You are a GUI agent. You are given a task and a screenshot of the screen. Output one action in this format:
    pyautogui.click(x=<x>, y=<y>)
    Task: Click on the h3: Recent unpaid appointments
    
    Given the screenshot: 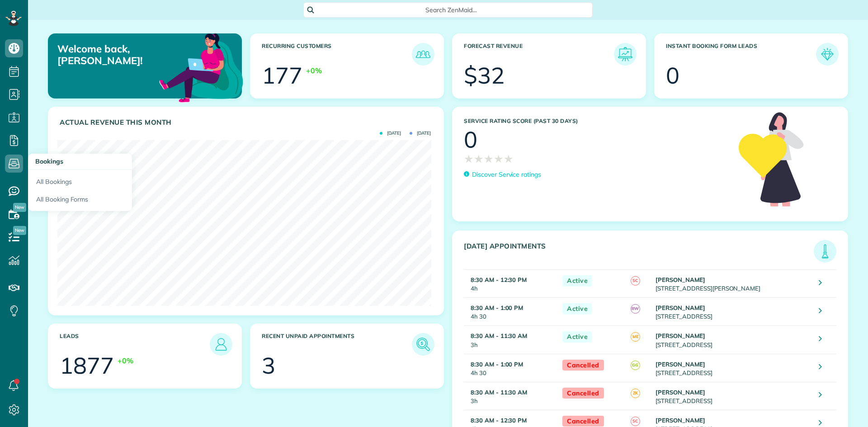 What is the action you would take?
    pyautogui.click(x=337, y=344)
    